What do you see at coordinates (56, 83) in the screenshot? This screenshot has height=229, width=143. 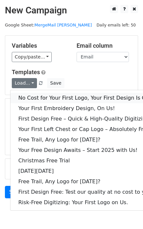 I see `button: Save` at bounding box center [56, 83].